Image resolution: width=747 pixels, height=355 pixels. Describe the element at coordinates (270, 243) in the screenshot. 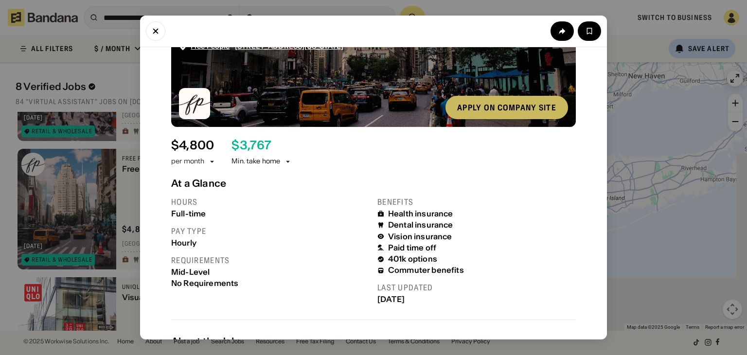

I see `div: Hourly` at that location.